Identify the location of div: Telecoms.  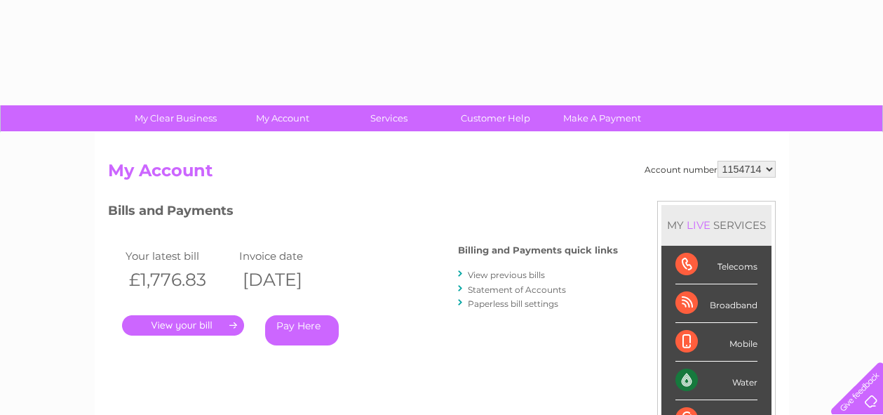
(716, 264).